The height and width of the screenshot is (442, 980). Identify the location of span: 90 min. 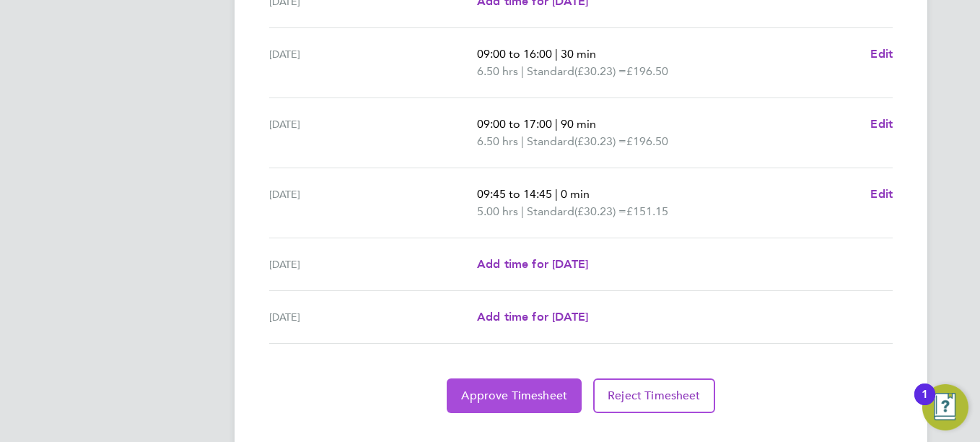
(578, 123).